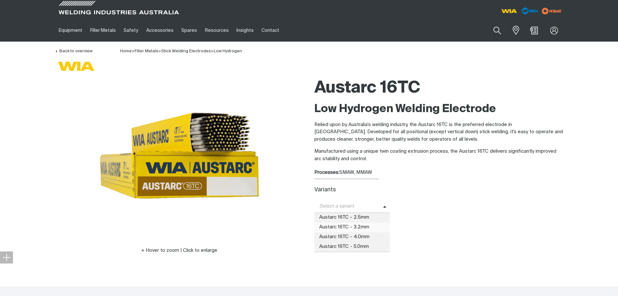 The height and width of the screenshot is (296, 618). Describe the element at coordinates (189, 30) in the screenshot. I see `a: Spares` at that location.